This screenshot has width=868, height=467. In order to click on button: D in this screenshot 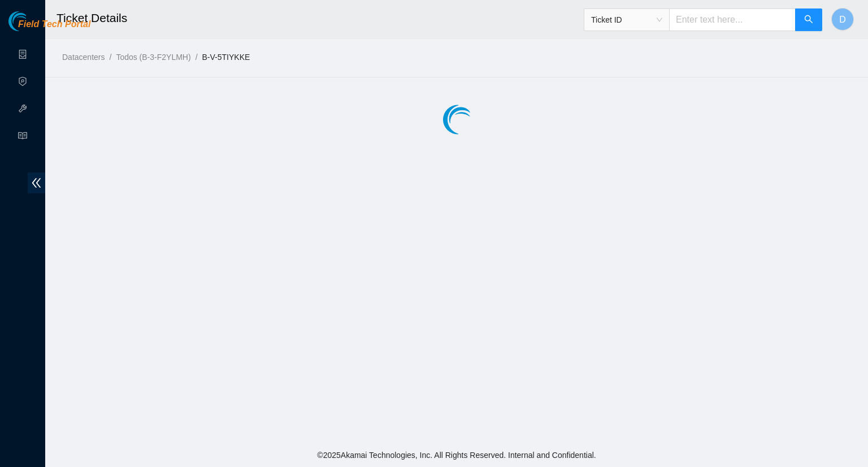, I will do `click(842, 19)`.